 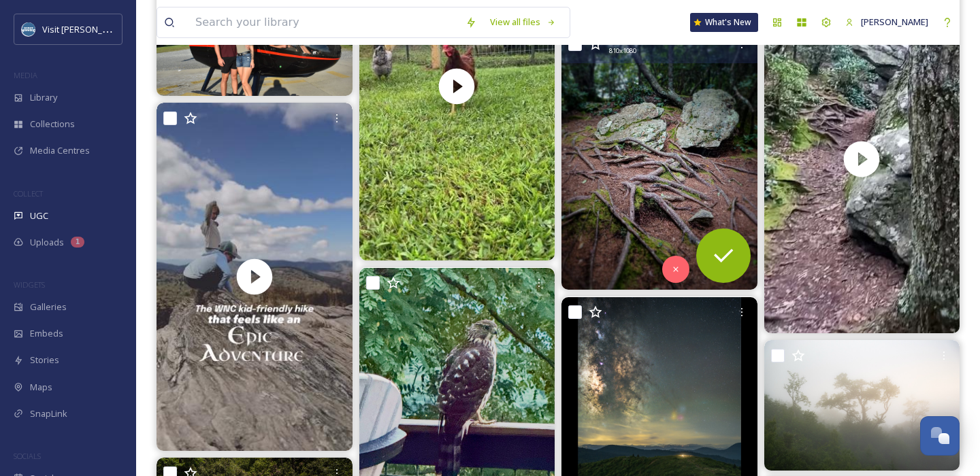 What do you see at coordinates (255, 277) in the screenshot?
I see `video: I would consider this to be high reward for relatively low effort. 🙌🏻 🚙 Less than 2 hours from Tr...` at bounding box center [255, 277].